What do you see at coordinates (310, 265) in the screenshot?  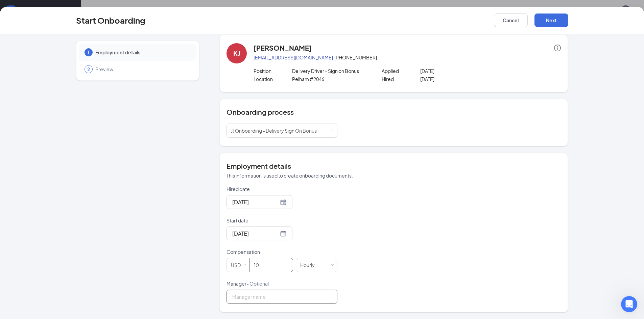 I see `div: Hourly` at bounding box center [310, 265].